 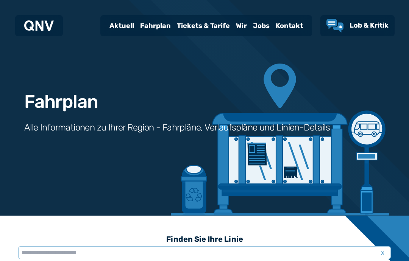 I want to click on a: QNV Logo, so click(x=39, y=26).